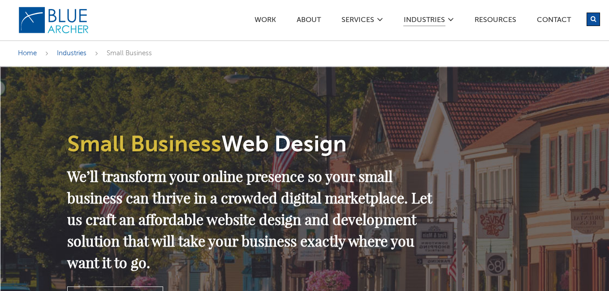 The image size is (609, 291). What do you see at coordinates (358, 21) in the screenshot?
I see `a: SERVICES` at bounding box center [358, 21].